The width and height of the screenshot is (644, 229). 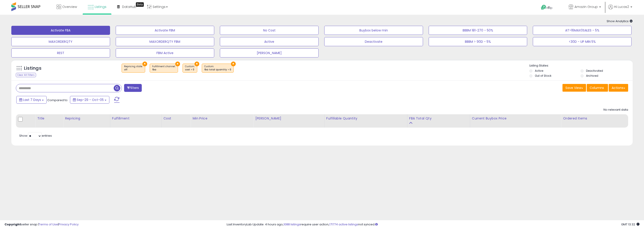 I want to click on button: Sep-29 - Oct-05, so click(x=90, y=100).